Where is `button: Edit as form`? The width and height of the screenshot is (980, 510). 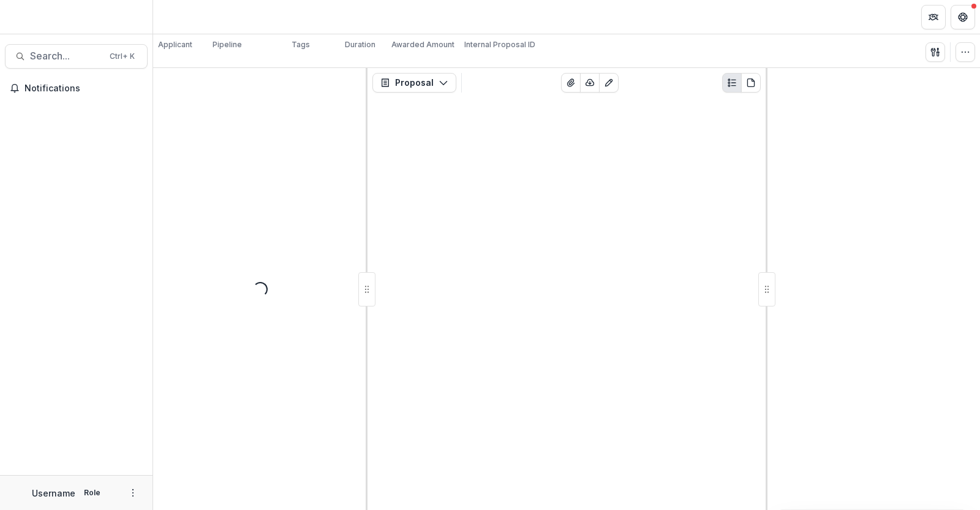
button: Edit as form is located at coordinates (609, 83).